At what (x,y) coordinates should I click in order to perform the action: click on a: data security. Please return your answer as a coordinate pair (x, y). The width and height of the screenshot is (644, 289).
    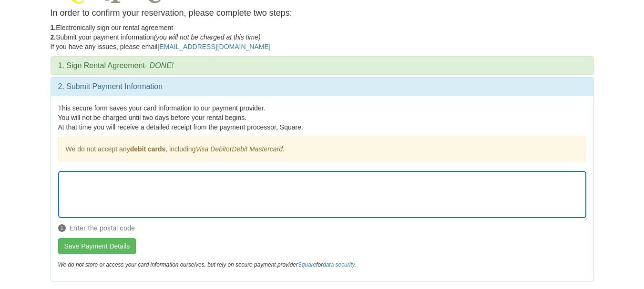
    Looking at the image, I should click on (338, 265).